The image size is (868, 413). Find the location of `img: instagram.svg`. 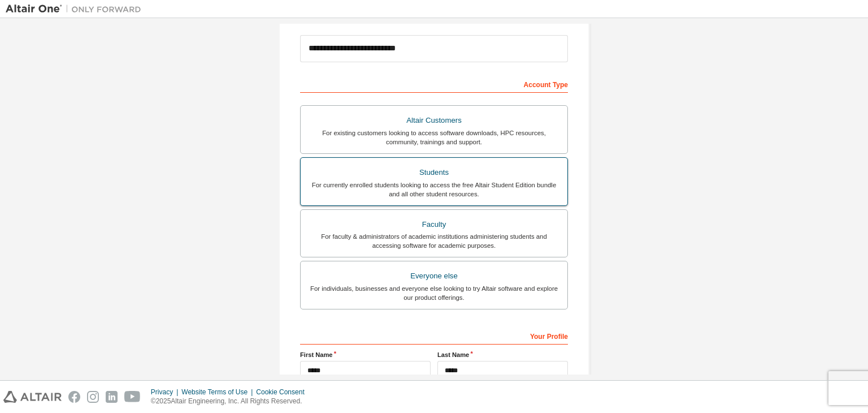

img: instagram.svg is located at coordinates (92, 396).